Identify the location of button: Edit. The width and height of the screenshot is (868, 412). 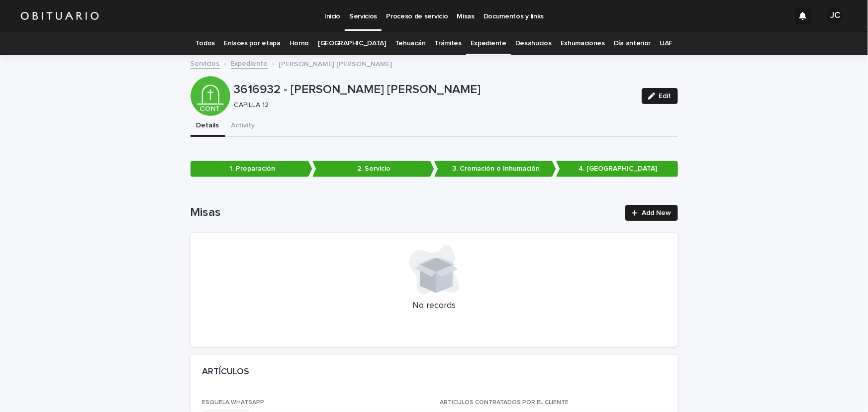
(660, 96).